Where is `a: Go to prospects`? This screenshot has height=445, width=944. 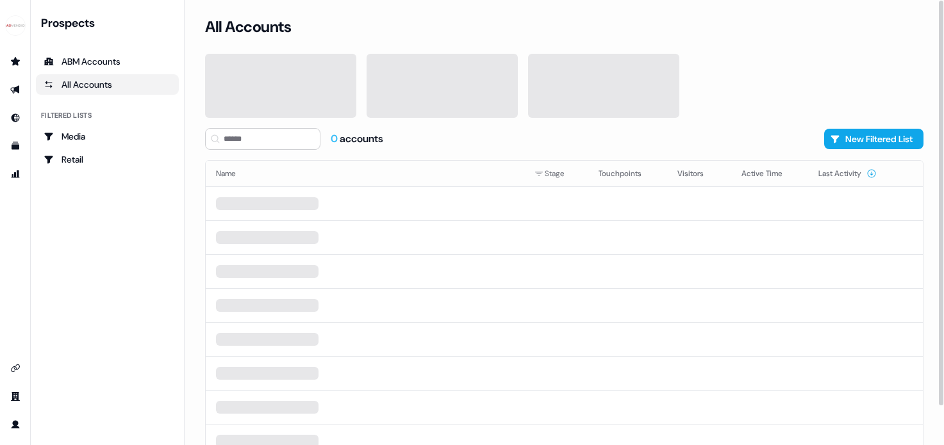 a: Go to prospects is located at coordinates (15, 62).